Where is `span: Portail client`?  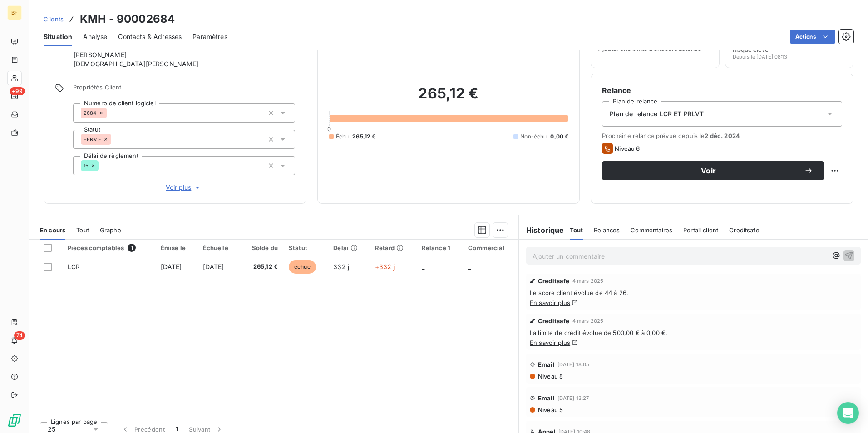
span: Portail client is located at coordinates (700, 230).